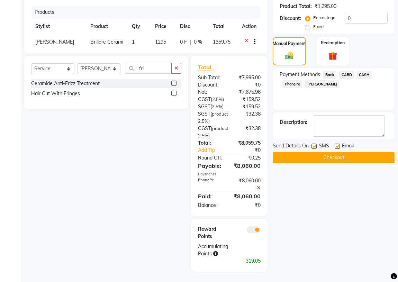 This screenshot has width=398, height=282. Describe the element at coordinates (296, 6) in the screenshot. I see `div: Product Total:` at that location.